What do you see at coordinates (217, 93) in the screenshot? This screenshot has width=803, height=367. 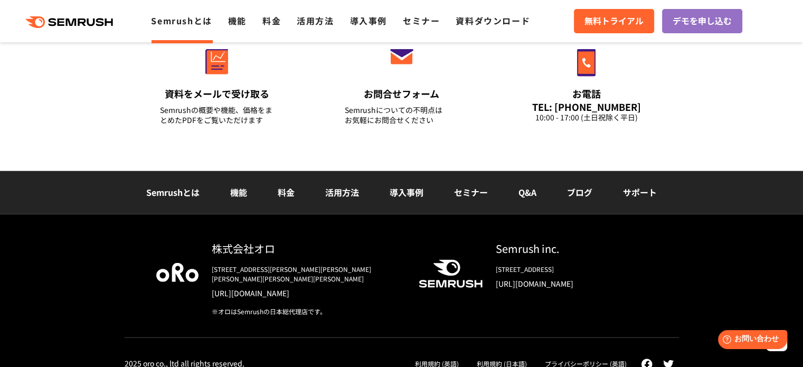 I see `div: 資料をメールで受け取る` at bounding box center [217, 93].